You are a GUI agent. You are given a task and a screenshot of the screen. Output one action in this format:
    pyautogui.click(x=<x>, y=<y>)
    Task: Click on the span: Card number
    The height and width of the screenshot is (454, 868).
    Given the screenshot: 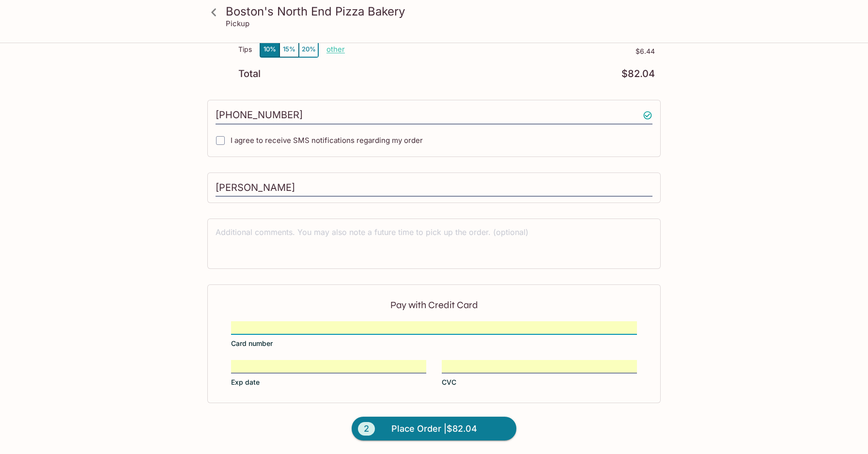 What is the action you would take?
    pyautogui.click(x=252, y=343)
    